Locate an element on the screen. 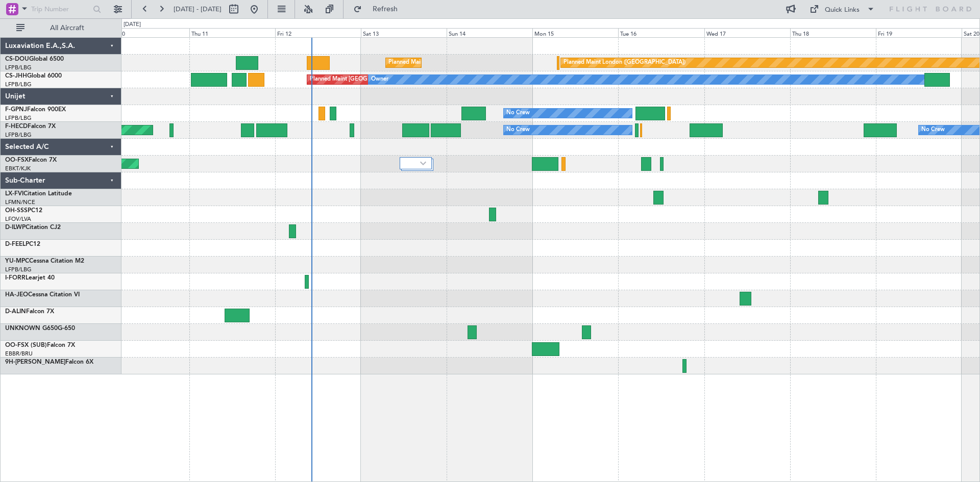 The width and height of the screenshot is (980, 482). span: OO-FSX (SUB) is located at coordinates (26, 345).